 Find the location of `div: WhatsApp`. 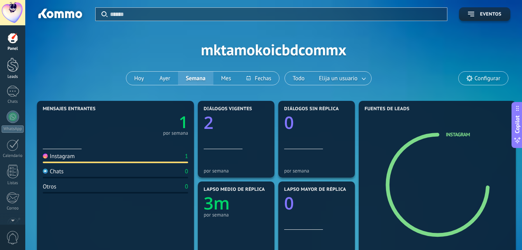

div: WhatsApp is located at coordinates (12, 129).